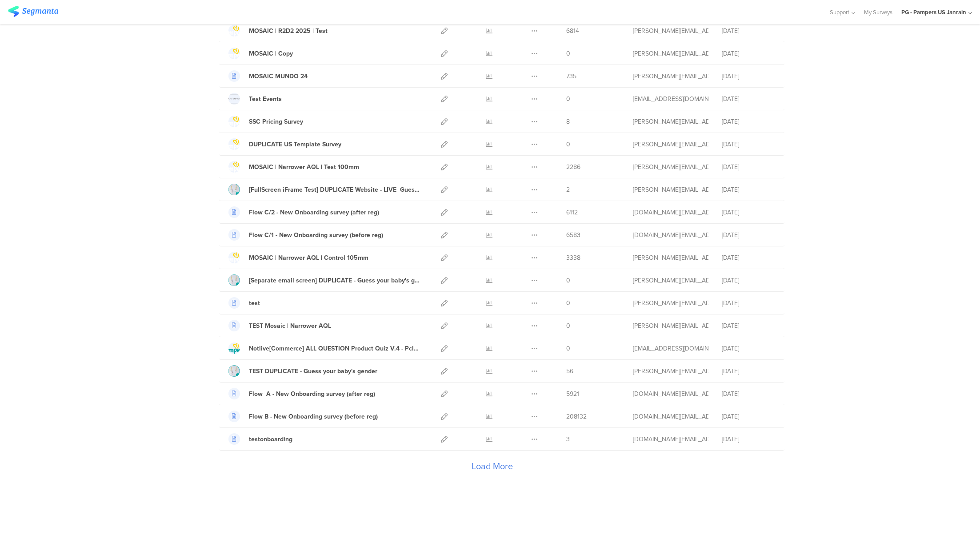 The height and width of the screenshot is (544, 980). Describe the element at coordinates (840, 12) in the screenshot. I see `span: Support` at that location.